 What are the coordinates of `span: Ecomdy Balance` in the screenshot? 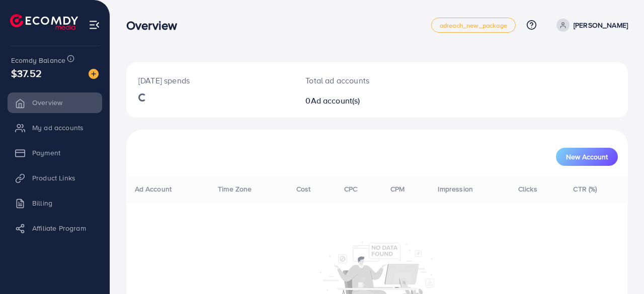 It's located at (38, 61).